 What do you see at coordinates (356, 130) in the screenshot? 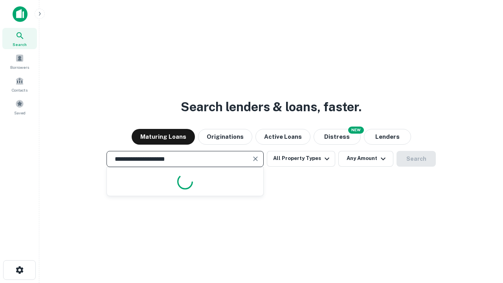
I see `div: NEW` at bounding box center [356, 130].